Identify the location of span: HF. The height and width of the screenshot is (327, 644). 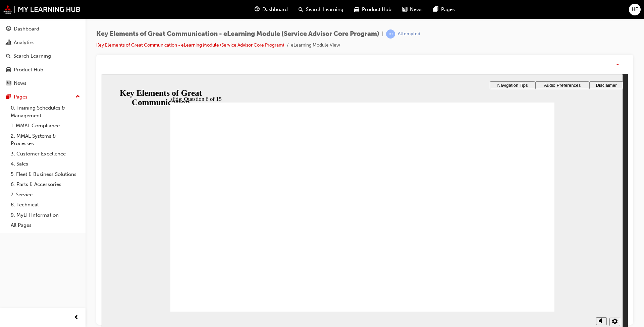
(634, 9).